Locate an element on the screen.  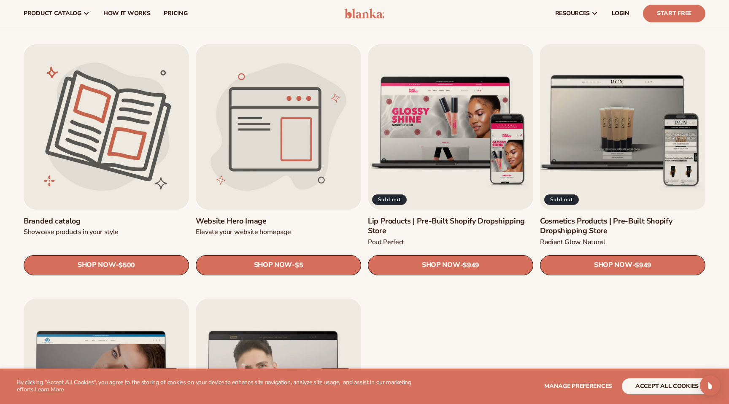
button: accept all cookies is located at coordinates (667, 386).